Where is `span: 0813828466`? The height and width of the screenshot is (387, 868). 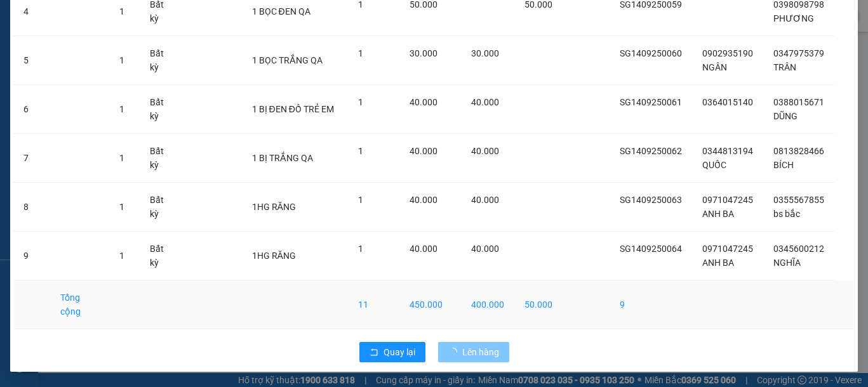
span: 0813828466 is located at coordinates (799, 151).